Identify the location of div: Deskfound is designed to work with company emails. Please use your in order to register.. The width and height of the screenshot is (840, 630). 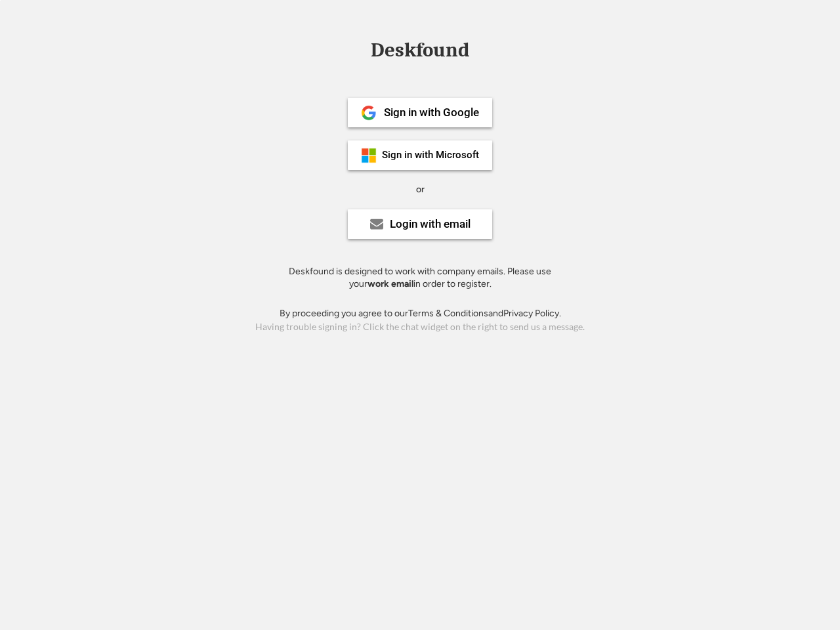
(420, 277).